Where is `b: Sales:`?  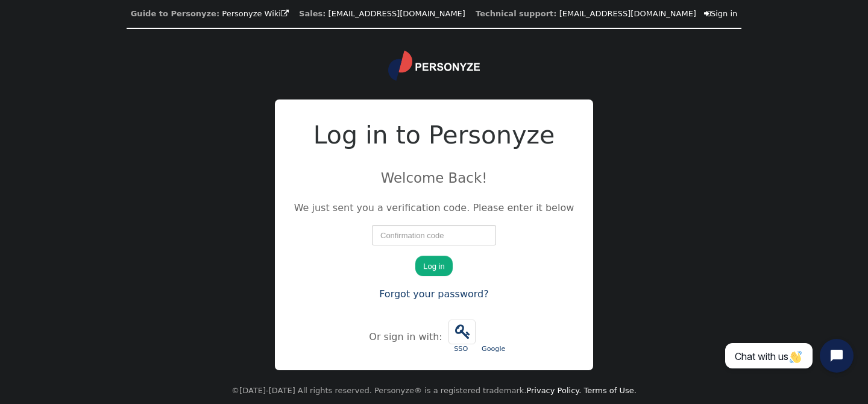 b: Sales: is located at coordinates (312, 13).